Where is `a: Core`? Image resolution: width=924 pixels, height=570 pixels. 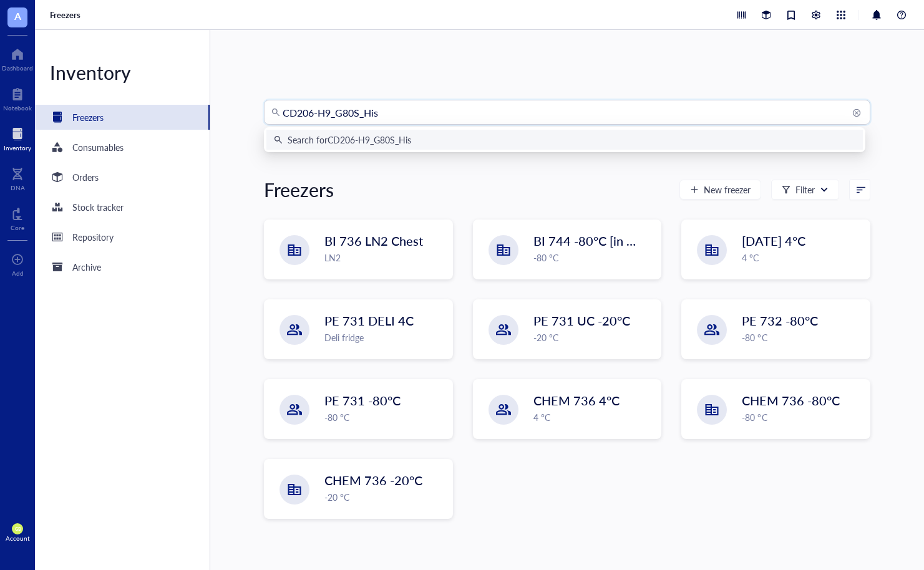 a: Core is located at coordinates (17, 218).